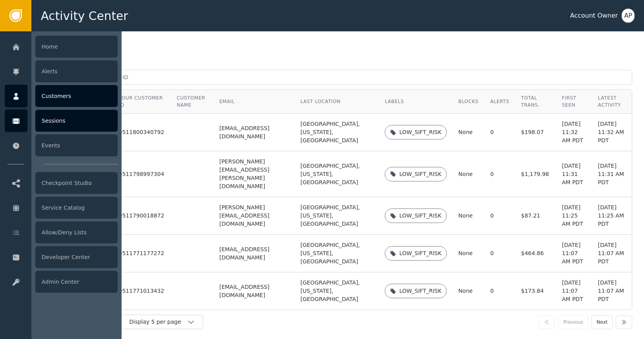  I want to click on div: Events, so click(77, 146).